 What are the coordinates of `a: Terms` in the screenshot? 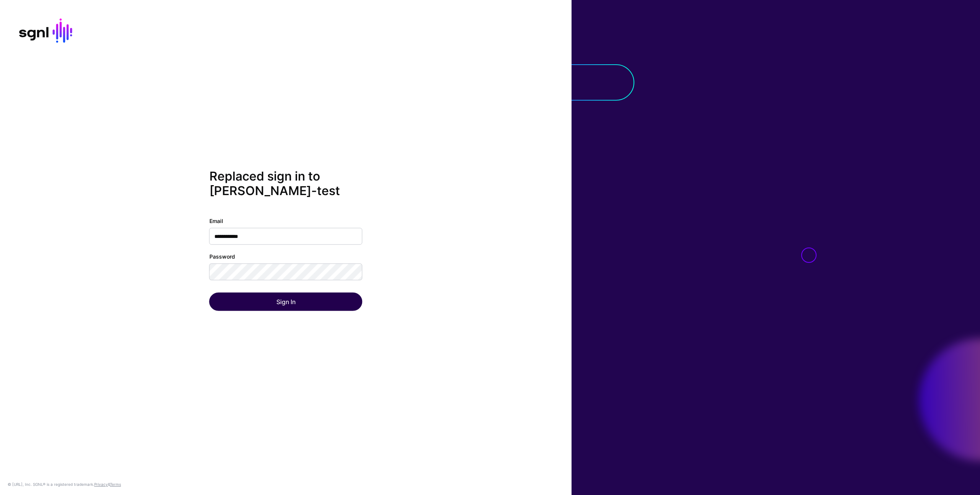 It's located at (116, 485).